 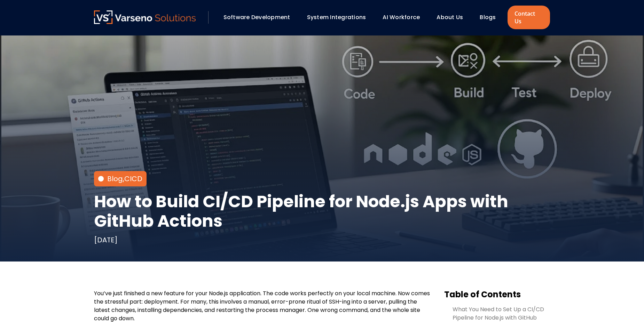 I want to click on a: Blog, so click(x=115, y=179).